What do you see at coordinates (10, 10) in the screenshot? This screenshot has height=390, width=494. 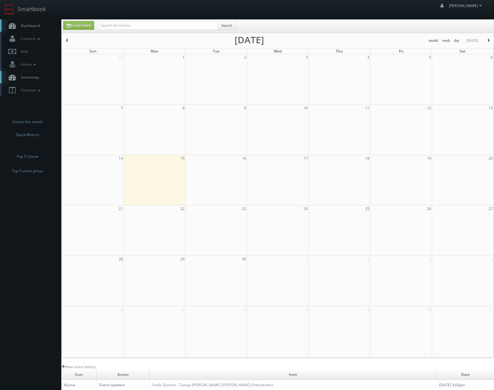 I see `img: smartbook-logo.png` at bounding box center [10, 10].